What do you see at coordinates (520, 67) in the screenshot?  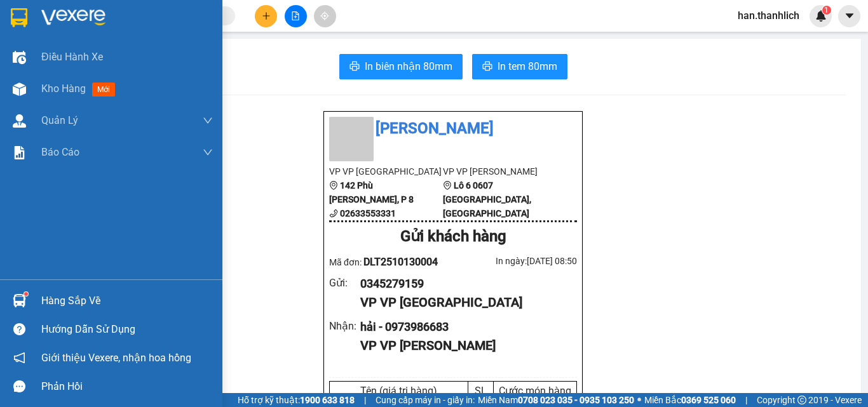 I see `button: printerIn tem 80mm` at bounding box center [520, 67].